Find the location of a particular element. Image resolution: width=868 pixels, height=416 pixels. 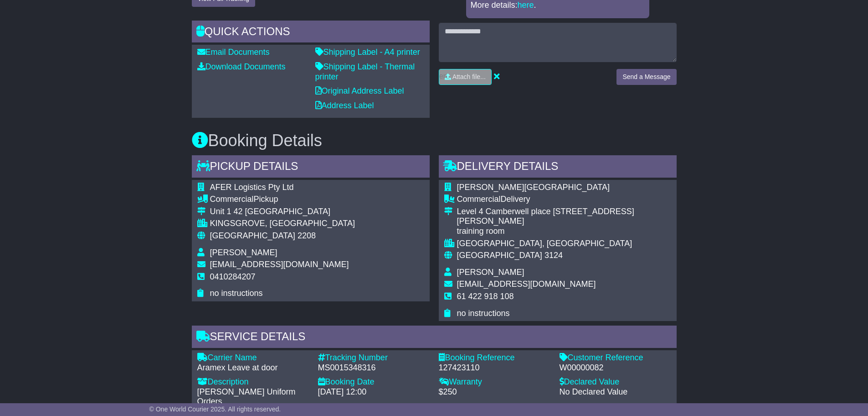

a: here is located at coordinates (526, 5).